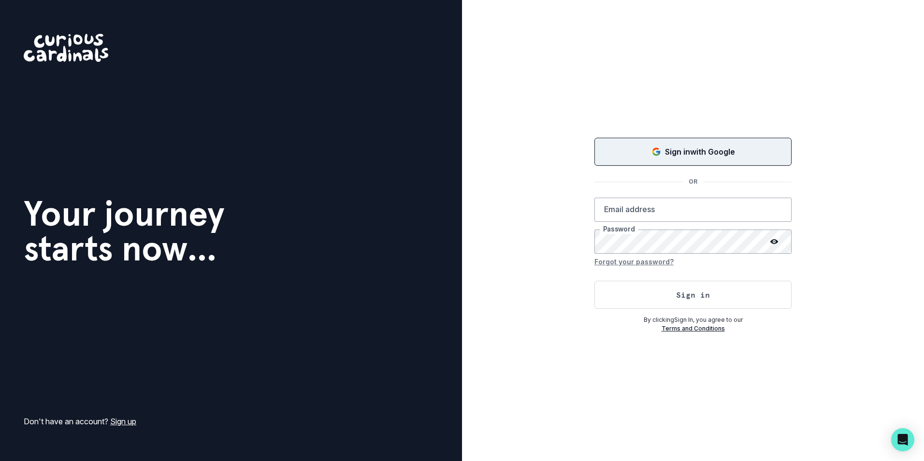  I want to click on p: Don't have an account?, so click(80, 422).